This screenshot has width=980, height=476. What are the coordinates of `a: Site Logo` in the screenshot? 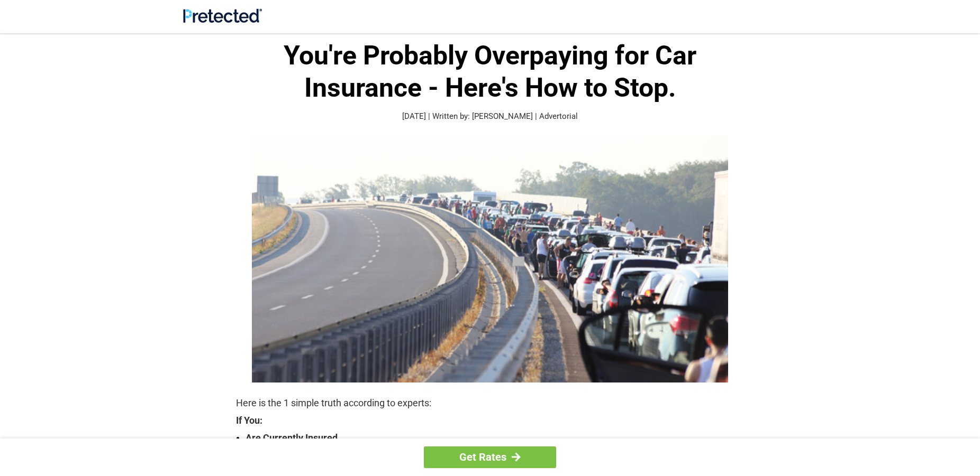 It's located at (222, 20).